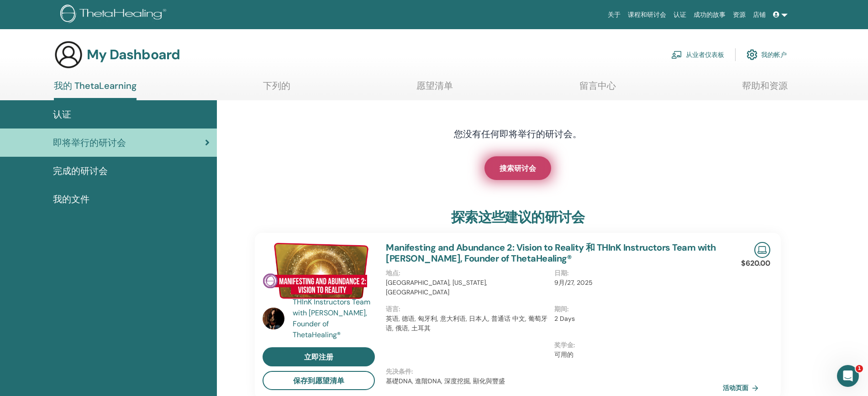  What do you see at coordinates (435, 89) in the screenshot?
I see `a: 愿望清单` at bounding box center [435, 89].